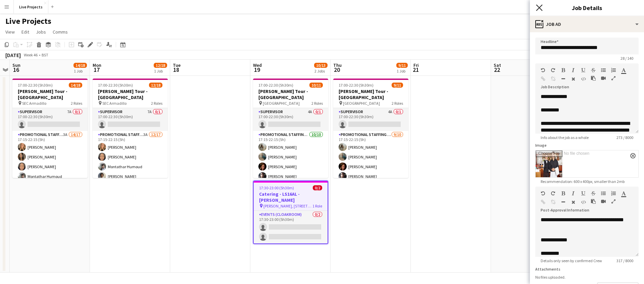 The width and height of the screenshot is (644, 284). Describe the element at coordinates (318, 188) in the screenshot. I see `span: 0/2` at that location.